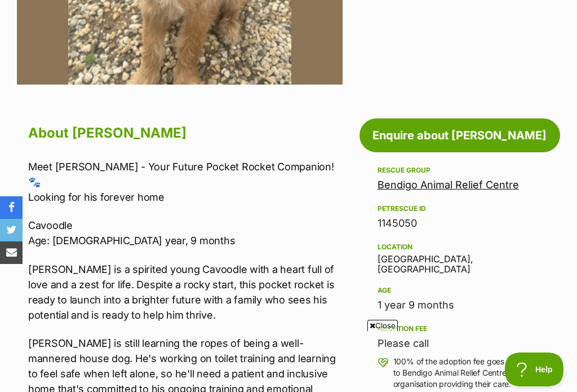 This screenshot has height=392, width=577. Describe the element at coordinates (383, 325) in the screenshot. I see `span: Close` at that location.